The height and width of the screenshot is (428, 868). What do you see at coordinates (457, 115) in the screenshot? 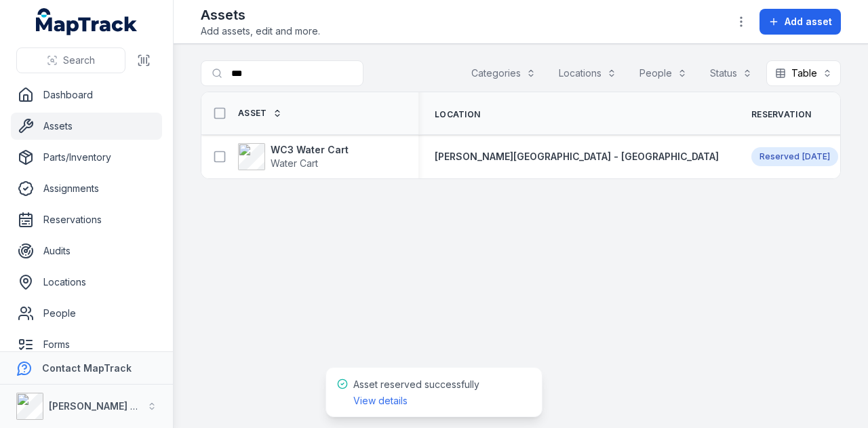
I see `span: Location` at bounding box center [457, 115].